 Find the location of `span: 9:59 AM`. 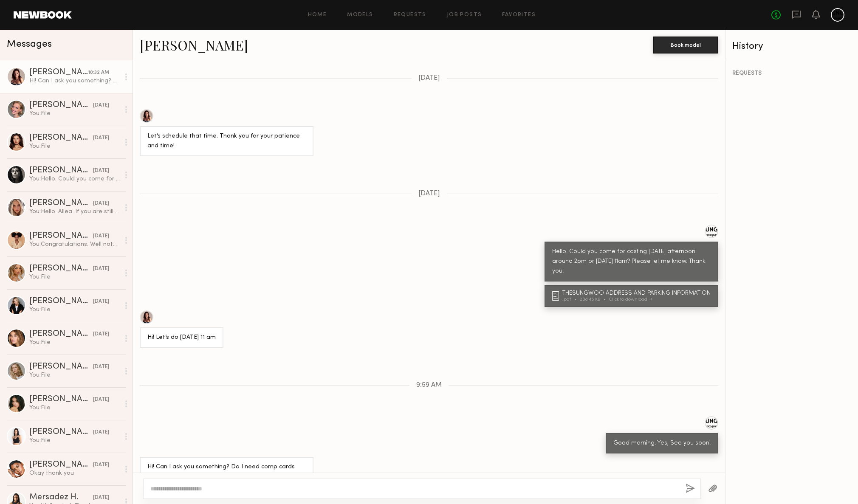

span: 9:59 AM is located at coordinates (429, 385).